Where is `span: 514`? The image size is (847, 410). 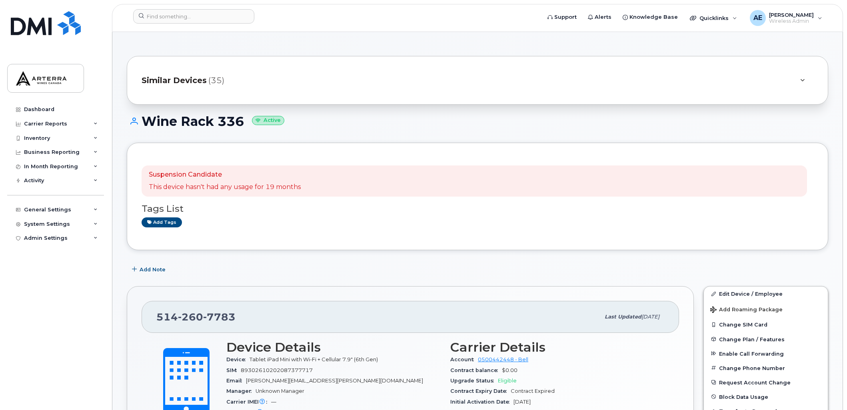 span: 514 is located at coordinates (196, 317).